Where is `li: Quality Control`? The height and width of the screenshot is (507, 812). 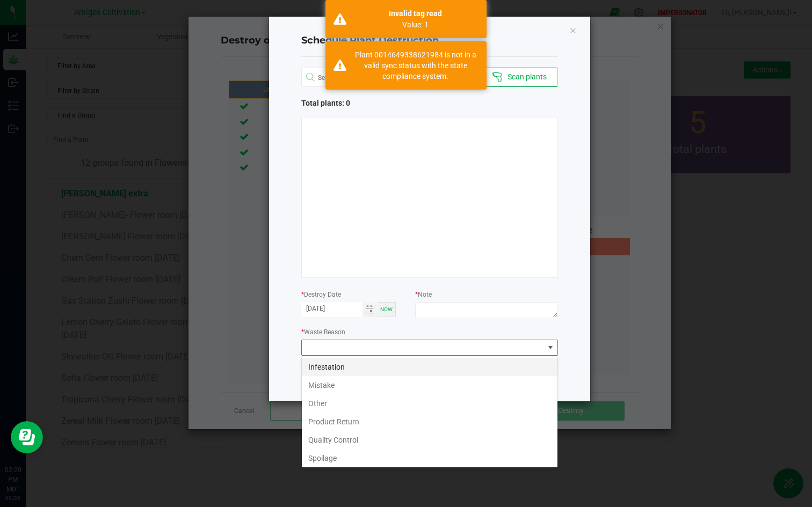 li: Quality Control is located at coordinates (430, 440).